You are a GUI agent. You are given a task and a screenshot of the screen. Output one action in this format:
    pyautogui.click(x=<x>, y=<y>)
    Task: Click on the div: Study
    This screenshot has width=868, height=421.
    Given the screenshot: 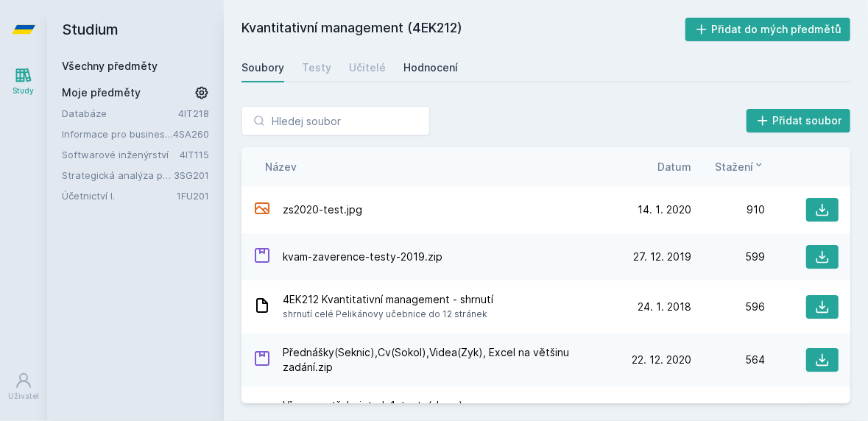 What is the action you would take?
    pyautogui.click(x=23, y=90)
    